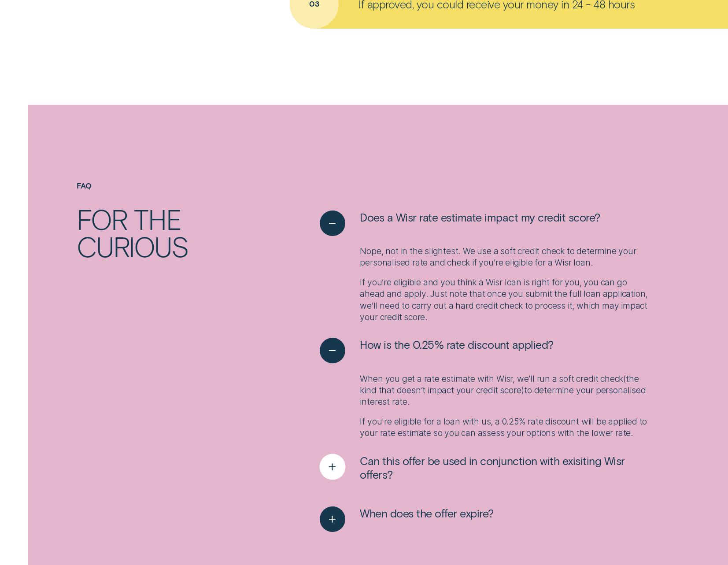  Describe the element at coordinates (426, 514) in the screenshot. I see `span: When does the offer expire?` at that location.